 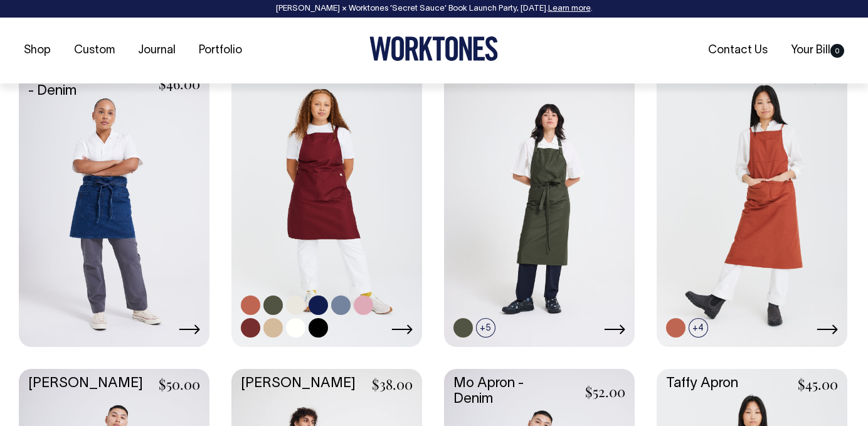 What do you see at coordinates (738, 50) in the screenshot?
I see `a: Contact Us` at bounding box center [738, 50].